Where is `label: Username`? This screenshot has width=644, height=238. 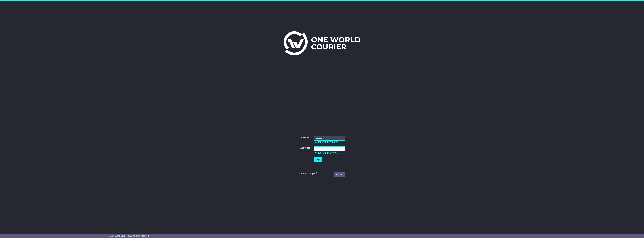
label: Username is located at coordinates (305, 137).